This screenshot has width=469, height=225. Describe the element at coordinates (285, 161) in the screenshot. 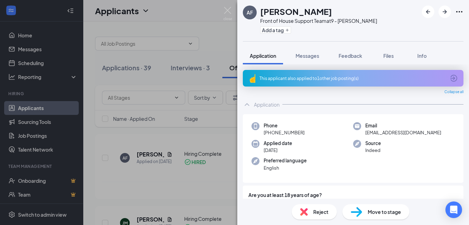

I see `span: Preferred language` at that location.